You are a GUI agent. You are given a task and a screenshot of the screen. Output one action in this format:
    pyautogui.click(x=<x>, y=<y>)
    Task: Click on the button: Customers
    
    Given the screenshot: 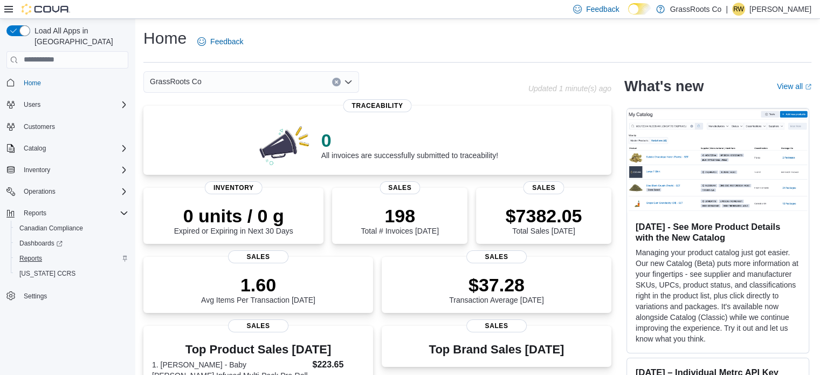 What is the action you would take?
    pyautogui.click(x=67, y=126)
    